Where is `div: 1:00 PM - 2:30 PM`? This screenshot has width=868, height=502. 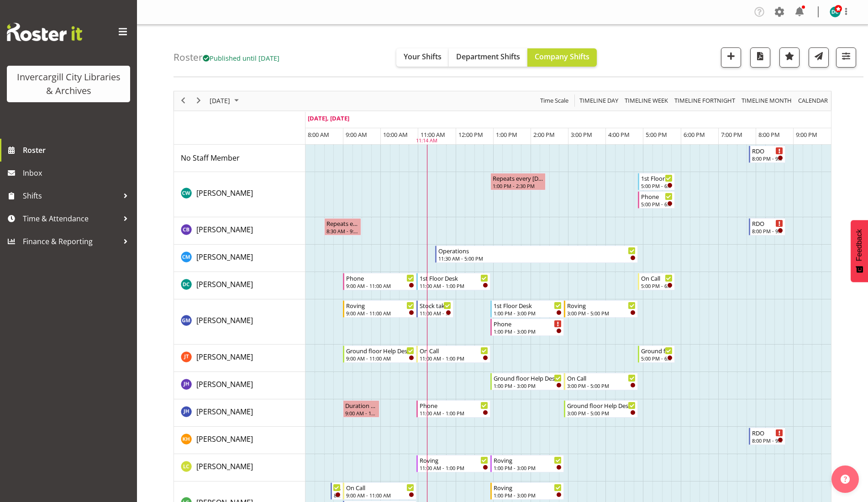 div: 1:00 PM - 2:30 PM is located at coordinates (518, 186).